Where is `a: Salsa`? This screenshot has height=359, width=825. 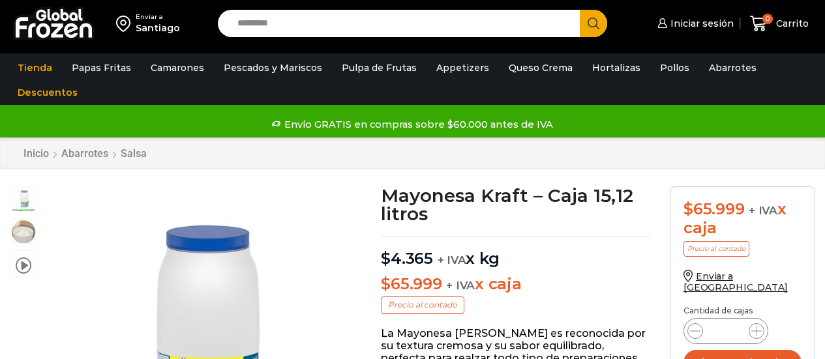 a: Salsa is located at coordinates (134, 153).